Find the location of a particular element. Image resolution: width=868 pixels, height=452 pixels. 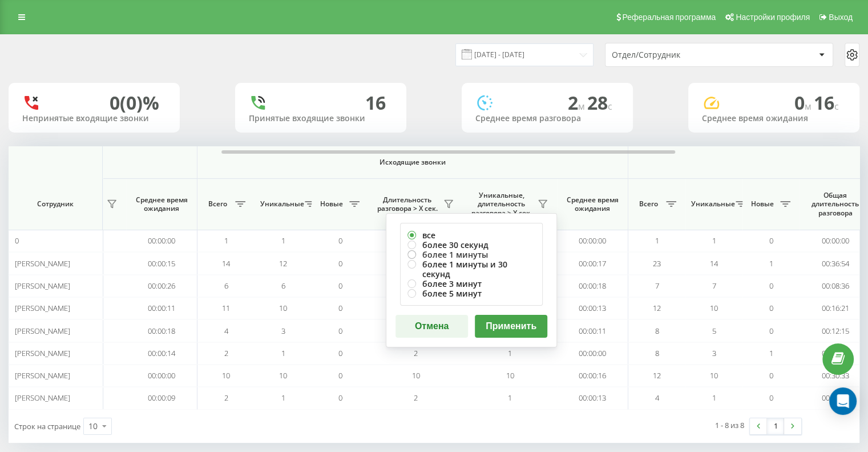

span: Выход is located at coordinates (840, 17).